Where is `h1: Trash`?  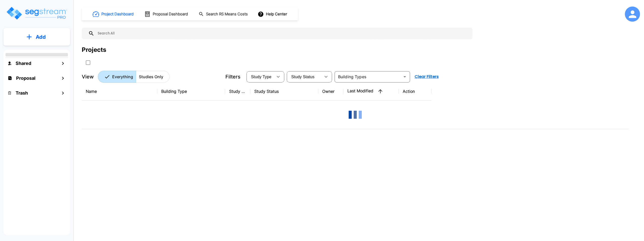 h1: Trash is located at coordinates (21, 93).